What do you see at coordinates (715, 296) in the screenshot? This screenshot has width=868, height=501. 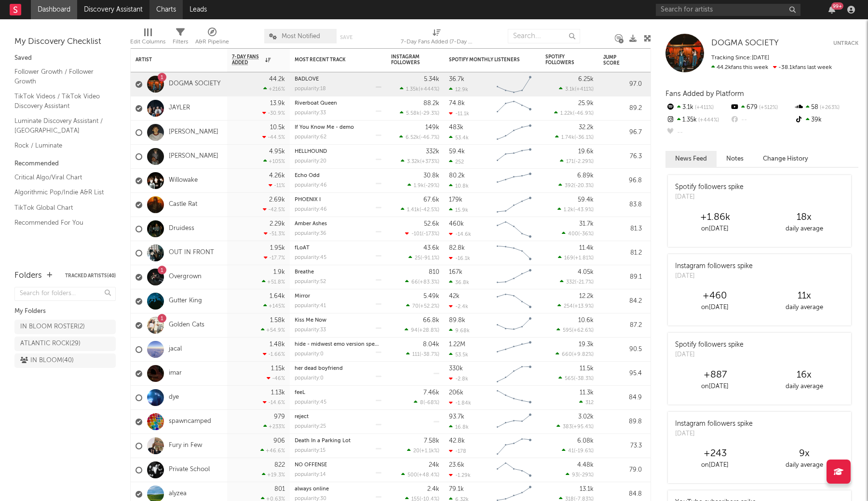 I see `div: +460` at bounding box center [715, 296].